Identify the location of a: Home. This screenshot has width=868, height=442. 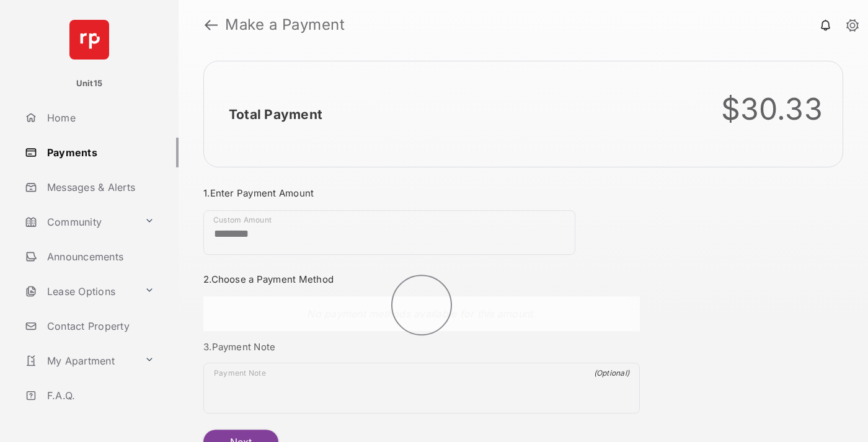
(99, 118).